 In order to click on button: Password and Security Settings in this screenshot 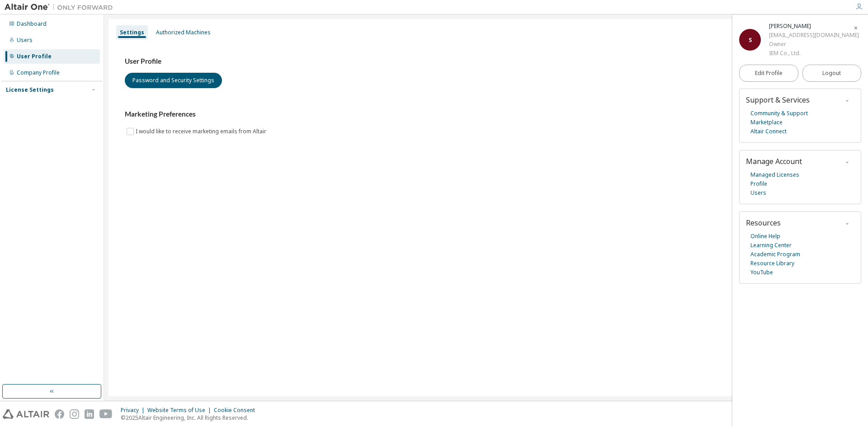, I will do `click(173, 80)`.